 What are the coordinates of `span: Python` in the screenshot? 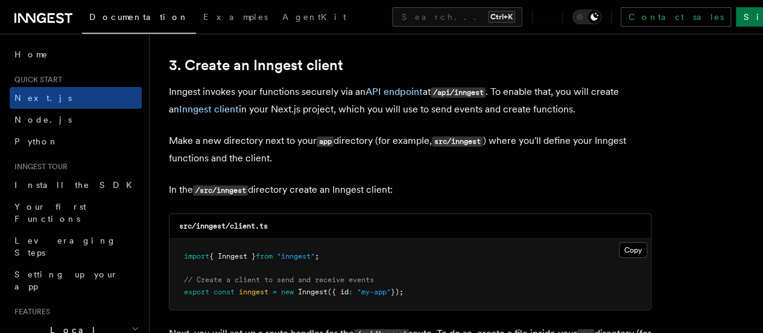 It's located at (36, 141).